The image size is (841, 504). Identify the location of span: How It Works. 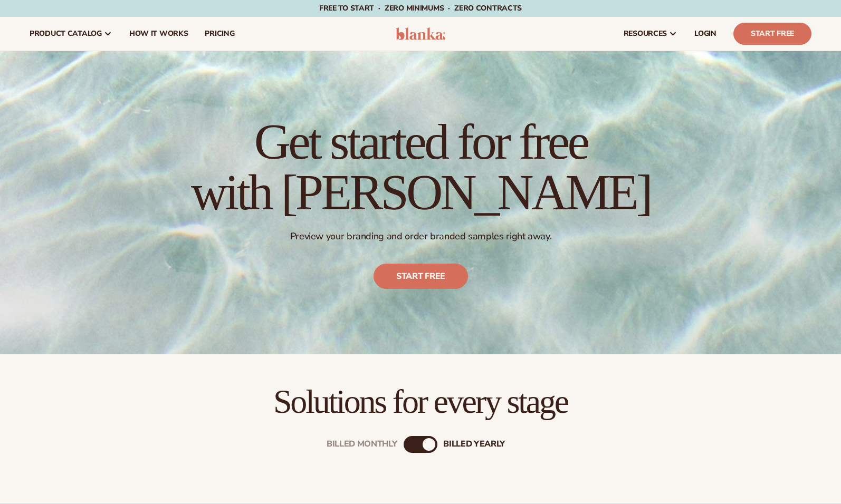
(159, 34).